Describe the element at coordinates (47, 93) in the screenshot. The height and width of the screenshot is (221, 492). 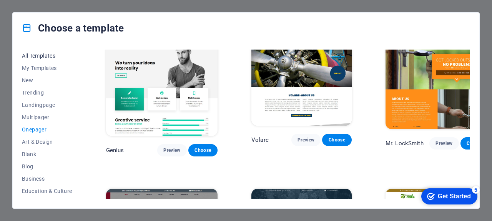
I see `button: Trending` at that location.